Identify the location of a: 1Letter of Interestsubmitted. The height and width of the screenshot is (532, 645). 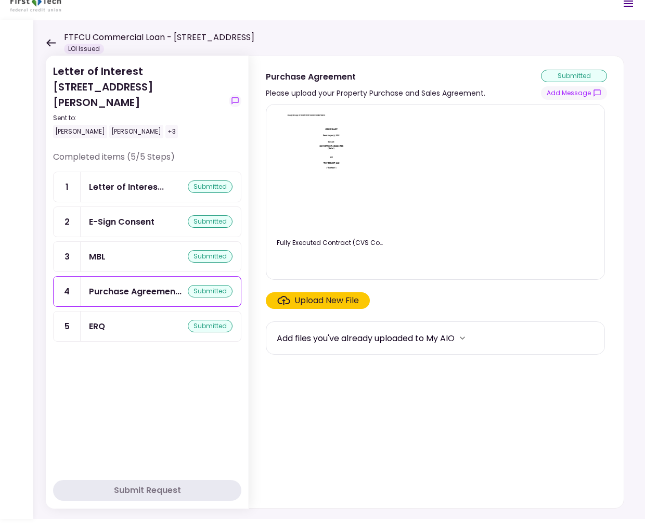
(147, 187).